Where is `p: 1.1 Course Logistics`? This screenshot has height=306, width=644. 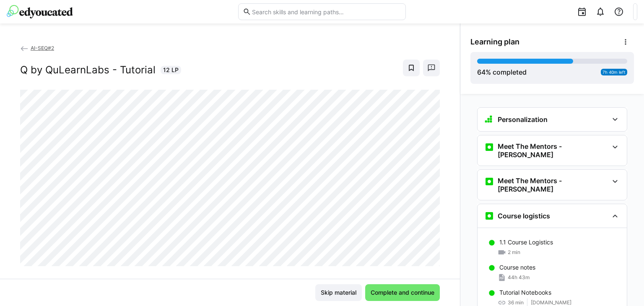 p: 1.1 Course Logistics is located at coordinates (526, 242).